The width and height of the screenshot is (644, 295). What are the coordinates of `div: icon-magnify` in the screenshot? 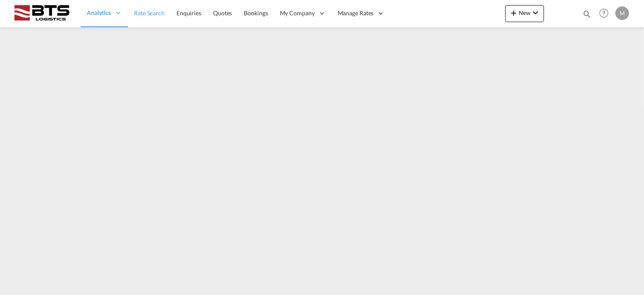 It's located at (587, 16).